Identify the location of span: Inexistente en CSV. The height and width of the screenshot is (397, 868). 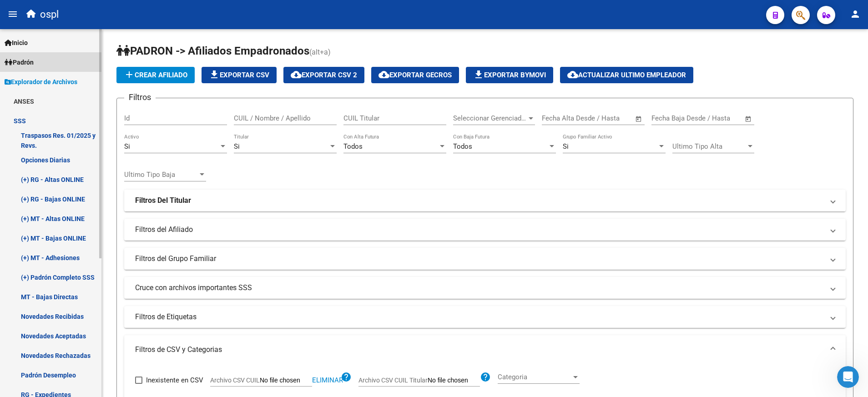
(175, 380).